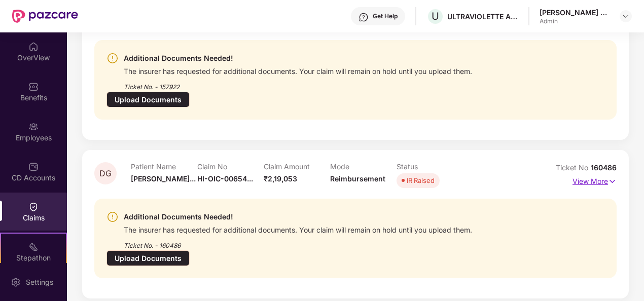  Describe the element at coordinates (15, 282) in the screenshot. I see `img: svg+xml;base64,PHN2ZyBpZD0iU2V0dGluZy0yMHgyMCIgeG1sbnM9Imh0dHA6Ly93d3cudzMub3JnLzIwMDAvc3ZnIiB3aW...` at that location.